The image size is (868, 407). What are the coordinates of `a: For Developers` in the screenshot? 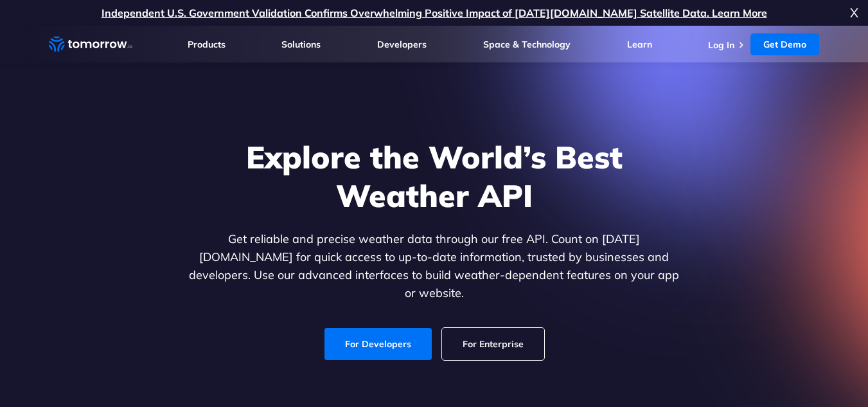 It's located at (378, 344).